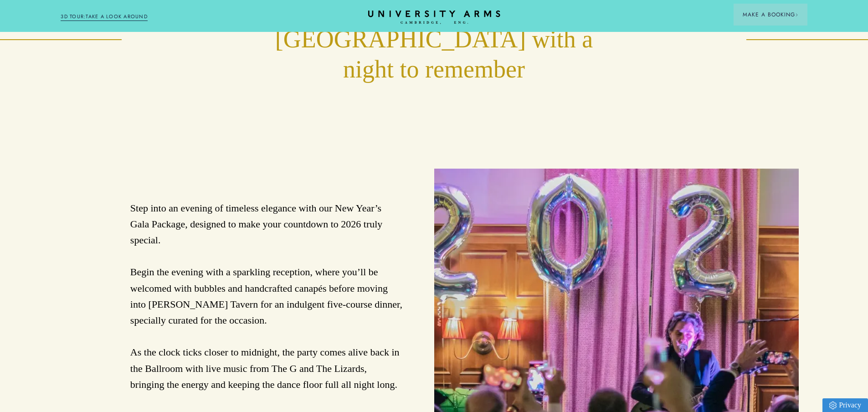  Describe the element at coordinates (845, 405) in the screenshot. I see `a: Privacy` at that location.